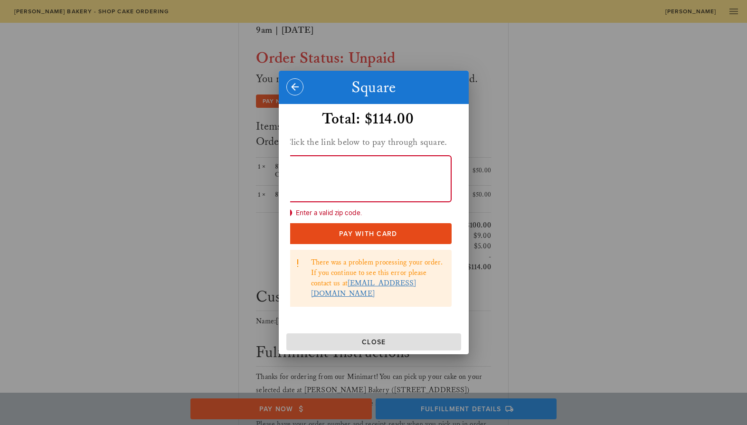  Describe the element at coordinates (374, 342) in the screenshot. I see `button: Close` at that location.